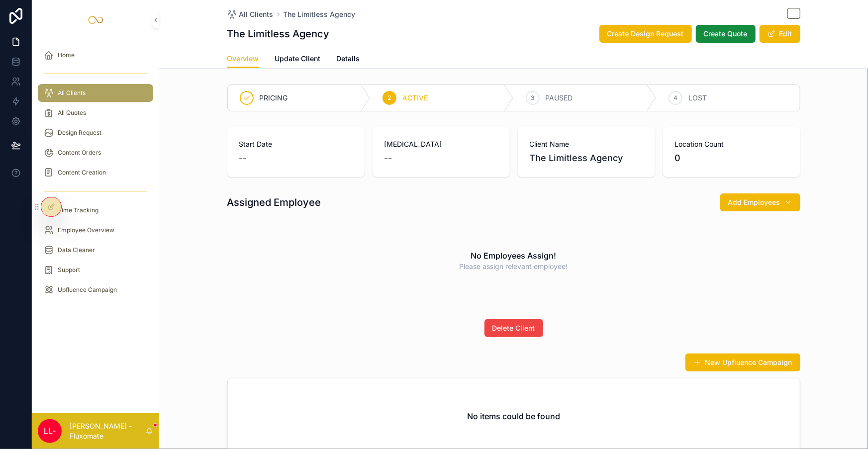 The width and height of the screenshot is (868, 449). What do you see at coordinates (514, 328) in the screenshot?
I see `button: Delete Client` at bounding box center [514, 328].